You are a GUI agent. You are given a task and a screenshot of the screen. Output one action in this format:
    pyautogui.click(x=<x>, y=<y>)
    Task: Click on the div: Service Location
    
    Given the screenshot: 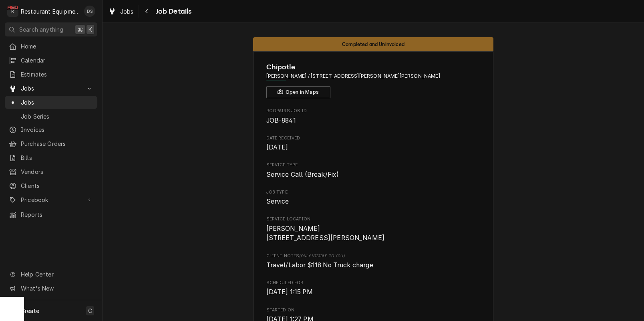 What is the action you would take?
    pyautogui.click(x=373, y=229)
    